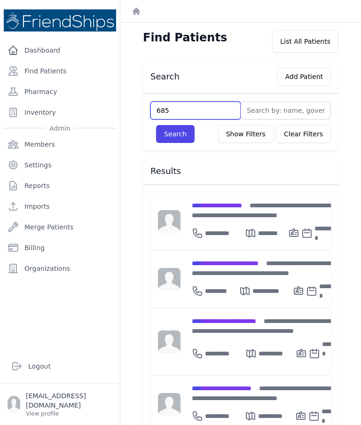  What do you see at coordinates (286, 110) in the screenshot?
I see `input: Search by: name, government id or phone` at bounding box center [286, 110].